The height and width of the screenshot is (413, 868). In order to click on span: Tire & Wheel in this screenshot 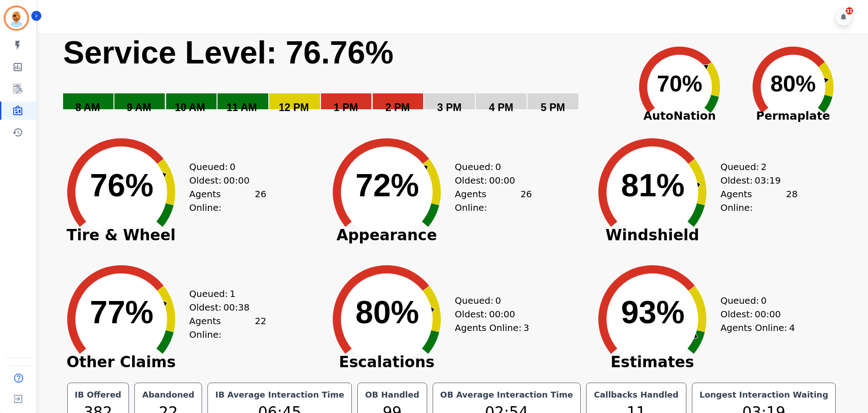, I will do `click(121, 236)`.